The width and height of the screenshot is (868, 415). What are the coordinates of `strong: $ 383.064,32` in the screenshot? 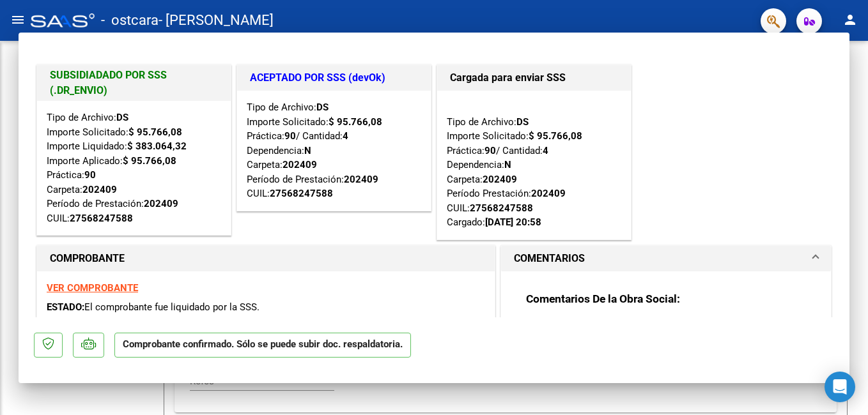 It's located at (156, 147).